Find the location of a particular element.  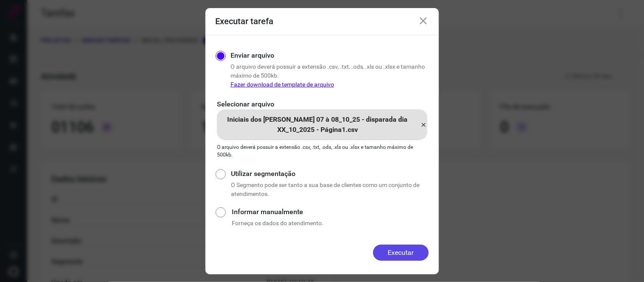

p: Forneça os dados do atendimento. is located at coordinates (330, 223).